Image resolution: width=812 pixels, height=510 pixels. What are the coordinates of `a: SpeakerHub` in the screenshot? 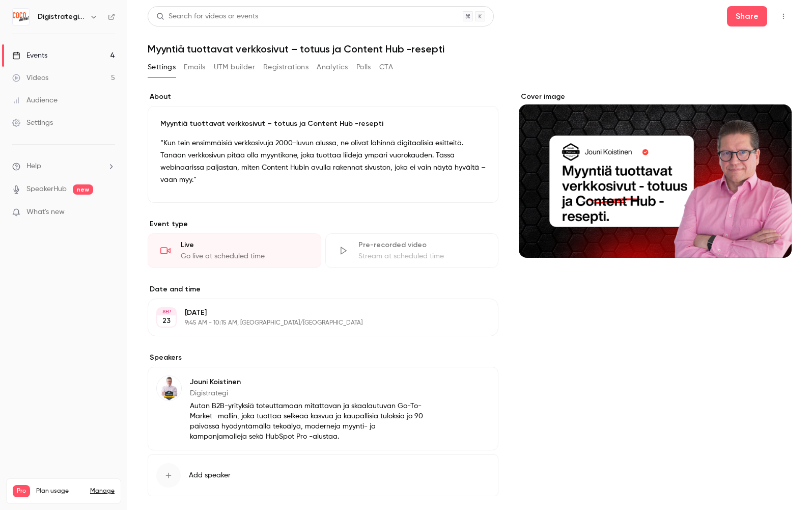 It's located at (46, 189).